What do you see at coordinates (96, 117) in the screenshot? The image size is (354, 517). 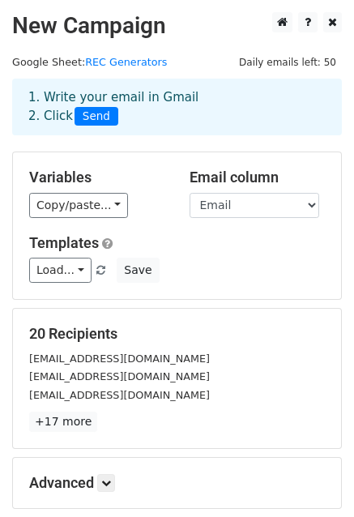 I see `span: Send` at bounding box center [96, 117].